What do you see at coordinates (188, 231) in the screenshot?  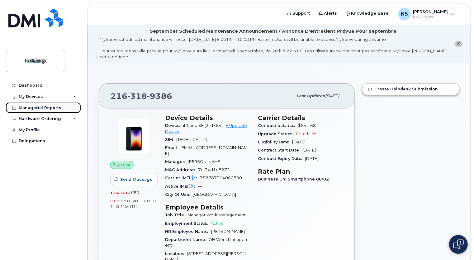 I see `span: HR Employee Name` at bounding box center [188, 231].